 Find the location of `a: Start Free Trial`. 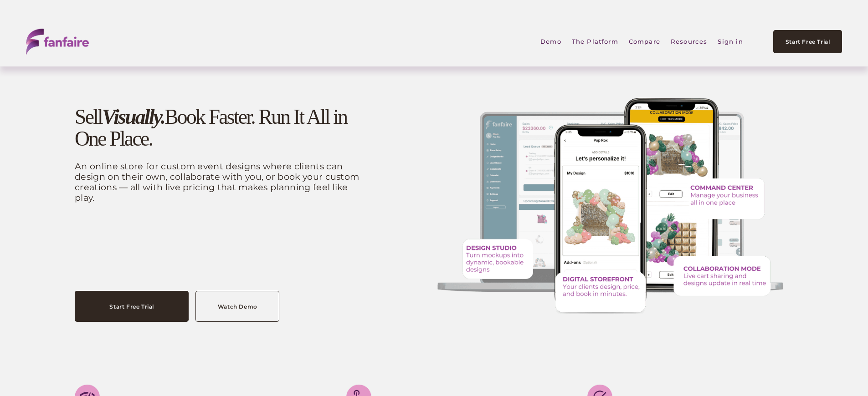

a: Start Free Trial is located at coordinates (807, 41).